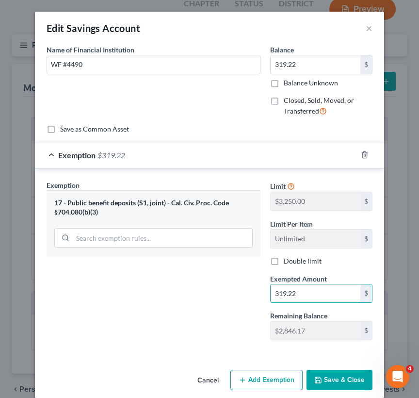  I want to click on span: Limit, so click(278, 186).